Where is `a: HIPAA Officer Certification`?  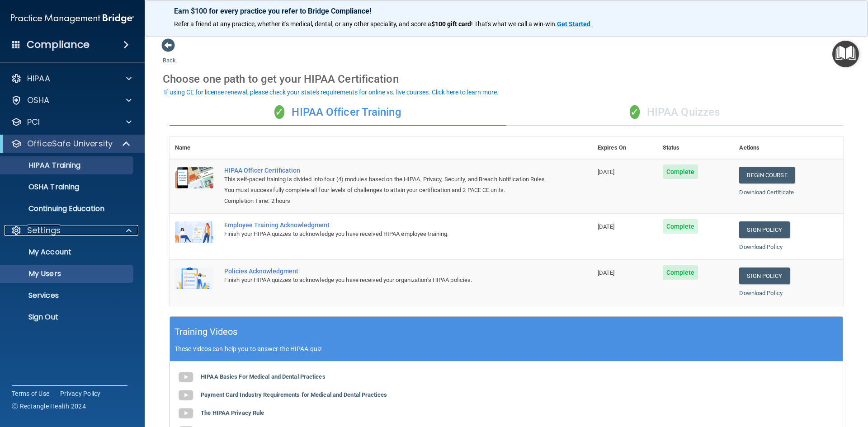
a: HIPAA Officer Certification is located at coordinates (386, 170).